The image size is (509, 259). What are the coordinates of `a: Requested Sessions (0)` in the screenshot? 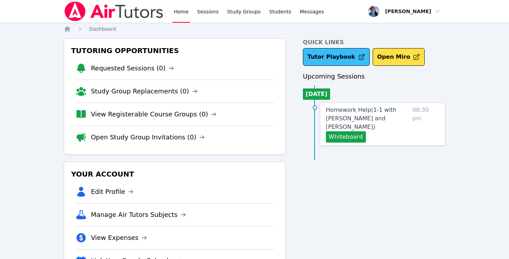 It's located at (132, 68).